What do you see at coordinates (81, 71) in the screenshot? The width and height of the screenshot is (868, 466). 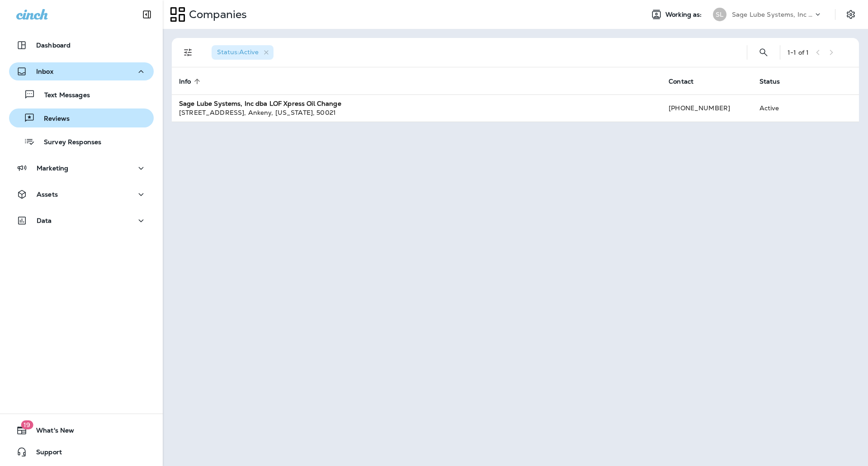 I see `button: Inbox` at bounding box center [81, 71].